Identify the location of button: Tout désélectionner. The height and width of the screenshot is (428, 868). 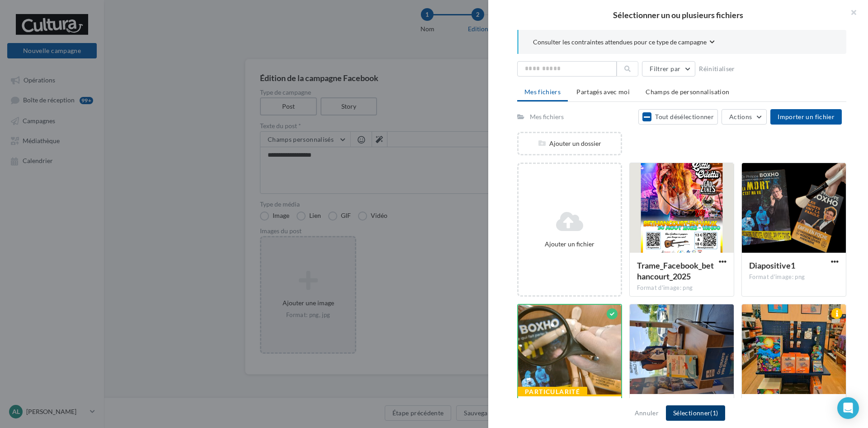
(679, 116).